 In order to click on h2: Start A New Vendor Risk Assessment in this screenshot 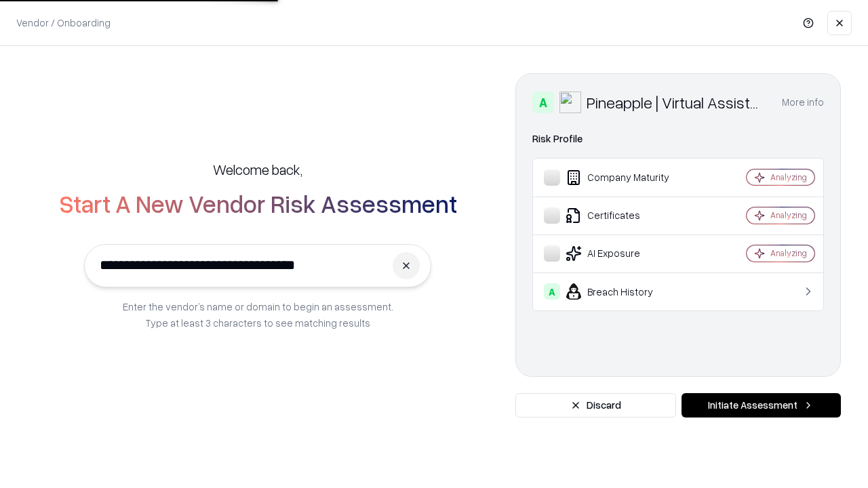, I will do `click(258, 204)`.